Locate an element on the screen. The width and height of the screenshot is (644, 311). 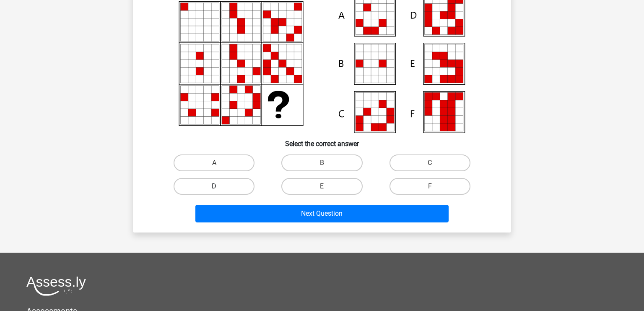
img: Assessly logo is located at coordinates (56, 285).